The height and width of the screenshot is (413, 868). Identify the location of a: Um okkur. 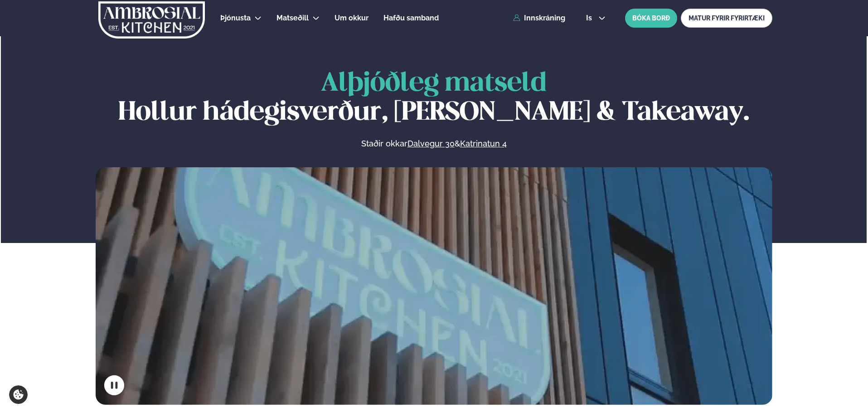
(351, 18).